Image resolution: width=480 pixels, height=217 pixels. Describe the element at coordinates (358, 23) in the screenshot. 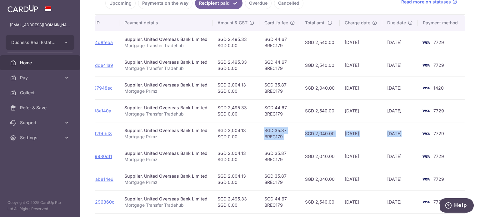

I see `span: Charge date` at that location.